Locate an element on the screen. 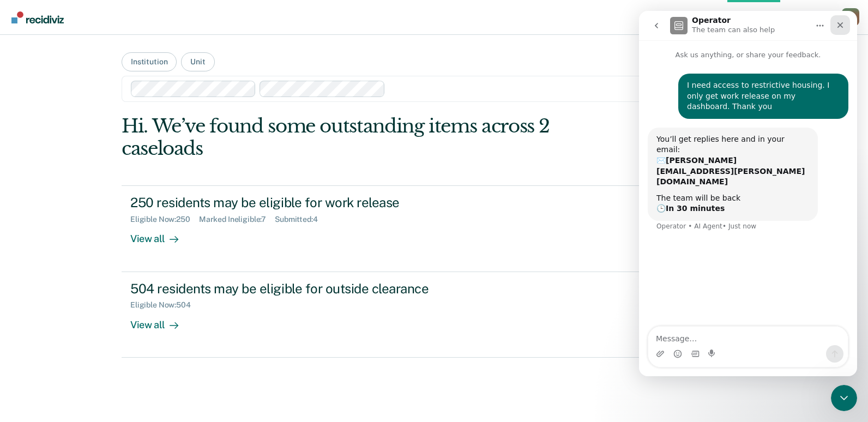 The image size is (868, 422). div: Close is located at coordinates (201, 15).